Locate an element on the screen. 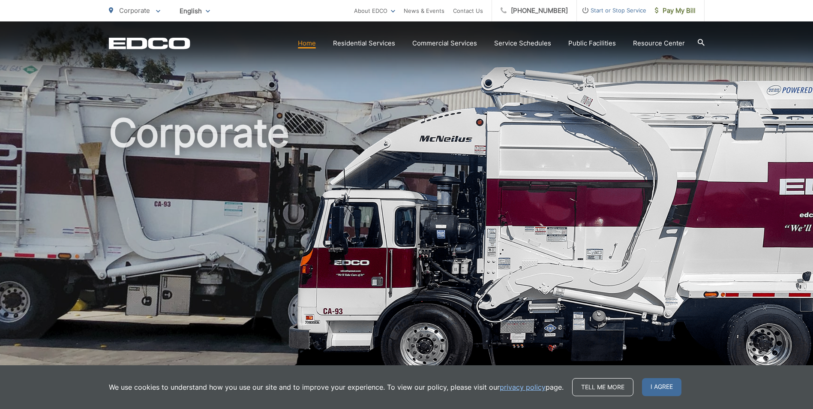 The width and height of the screenshot is (813, 409). span: I agree is located at coordinates (662, 387).